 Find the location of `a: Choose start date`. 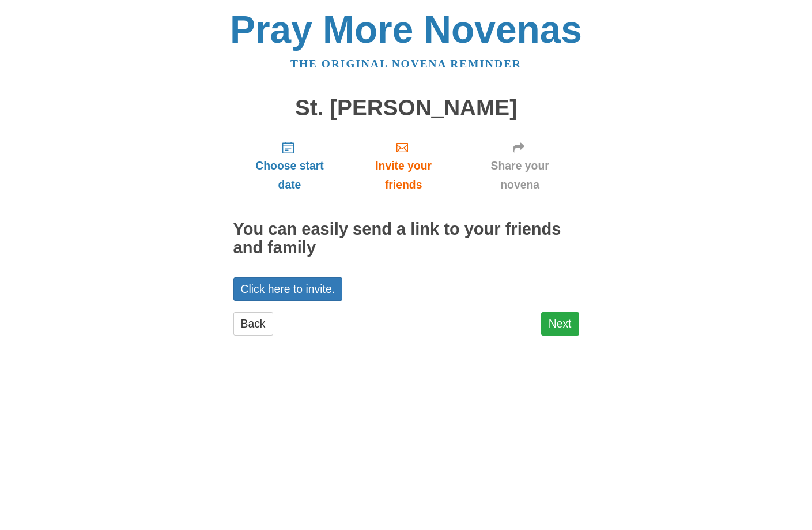

a: Choose start date is located at coordinates (290, 165).